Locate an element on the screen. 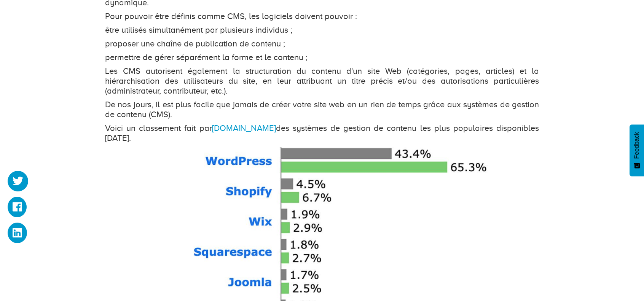 The width and height of the screenshot is (644, 301). p: Voici un classement fait par des systèmes de gestion de contenu les plus populaires disponibles [... is located at coordinates (322, 134).